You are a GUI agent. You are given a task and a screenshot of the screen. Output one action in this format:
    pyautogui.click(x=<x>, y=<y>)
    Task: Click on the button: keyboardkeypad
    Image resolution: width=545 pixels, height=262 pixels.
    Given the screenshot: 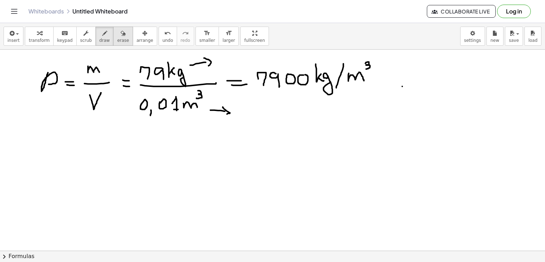 What is the action you would take?
    pyautogui.click(x=65, y=36)
    